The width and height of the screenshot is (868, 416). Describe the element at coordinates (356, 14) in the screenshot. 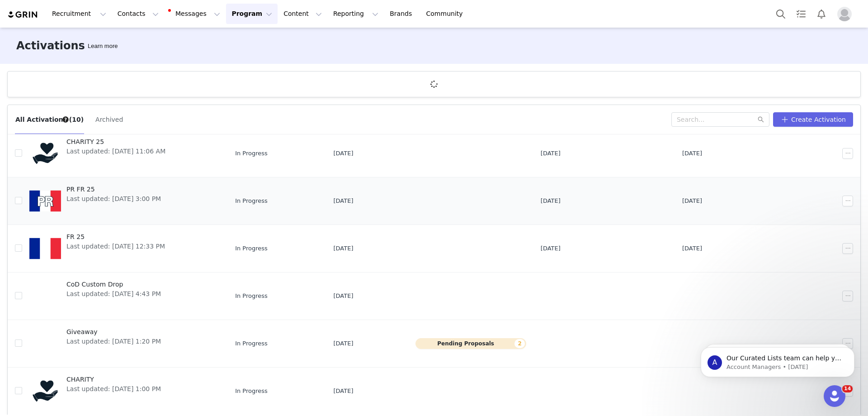

I see `button: Reporting` at that location.